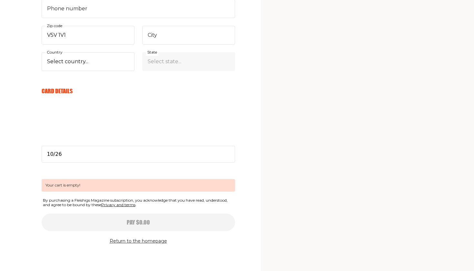 The image size is (474, 271). What do you see at coordinates (138, 202) in the screenshot?
I see `span: By purchasing a Fleishigs Magazine subscription, you acknowledge that you have read, understood, ...` at bounding box center [138, 202].